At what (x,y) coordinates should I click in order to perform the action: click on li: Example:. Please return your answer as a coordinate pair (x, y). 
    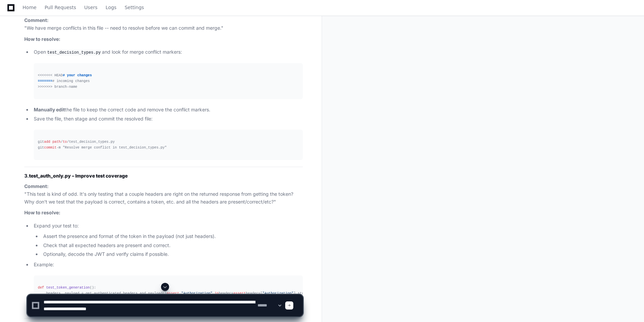
    Looking at the image, I should click on (167, 286).